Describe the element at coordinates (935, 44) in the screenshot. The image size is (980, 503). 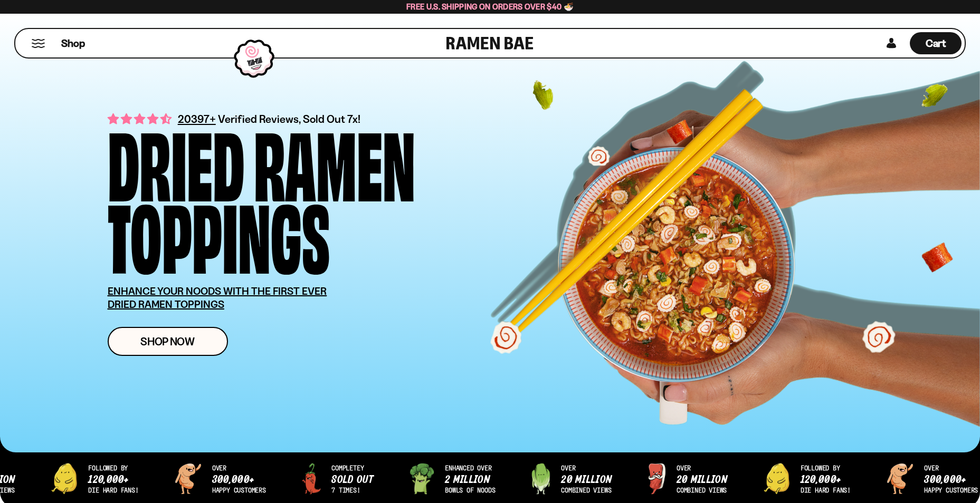
I see `div: Cart` at that location.